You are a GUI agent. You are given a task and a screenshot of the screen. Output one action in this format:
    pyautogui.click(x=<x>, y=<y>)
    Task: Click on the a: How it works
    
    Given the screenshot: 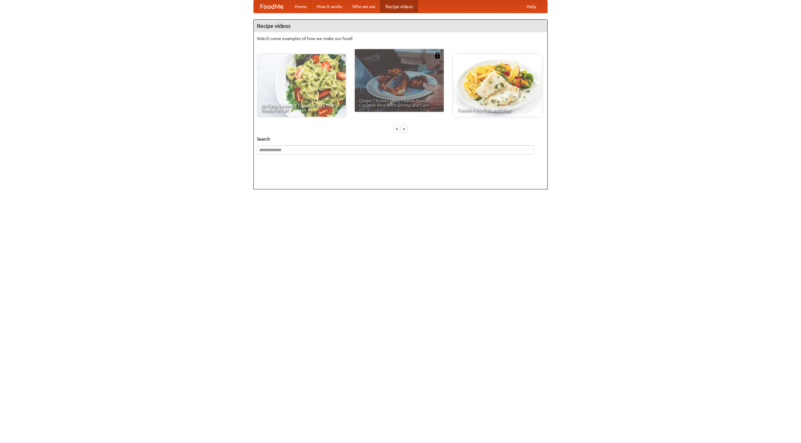 What is the action you would take?
    pyautogui.click(x=330, y=7)
    